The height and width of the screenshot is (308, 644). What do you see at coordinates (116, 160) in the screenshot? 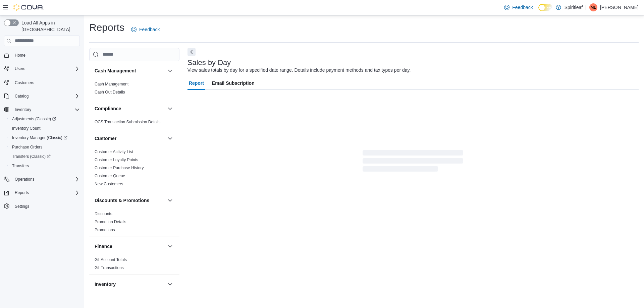
I see `span: Customer Loyalty Points` at bounding box center [116, 160].